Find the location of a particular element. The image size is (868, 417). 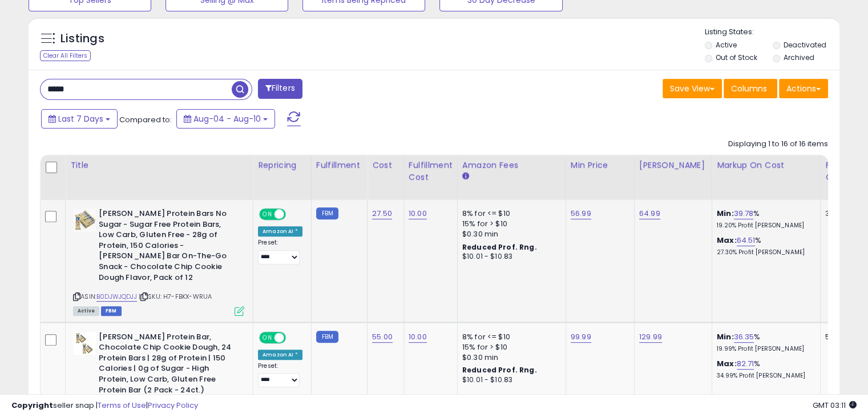

a: Privacy Policy is located at coordinates (173, 405).